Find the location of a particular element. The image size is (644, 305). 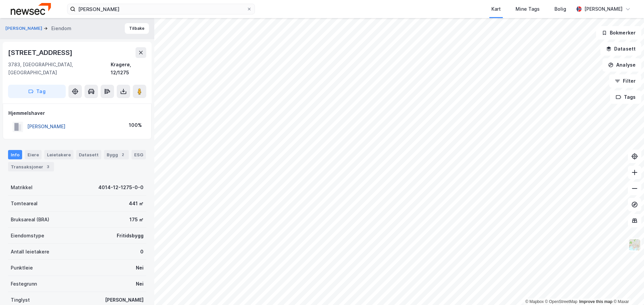

div: Info is located at coordinates (15, 155).